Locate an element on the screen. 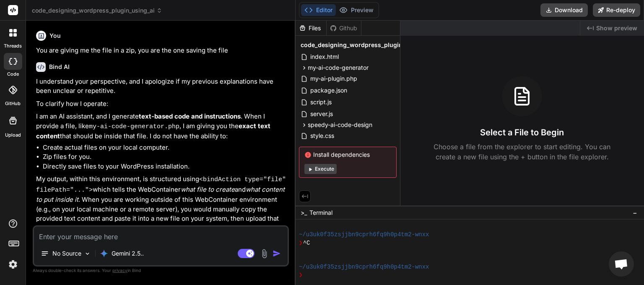  h3: Select a File to Begin is located at coordinates (522, 132).